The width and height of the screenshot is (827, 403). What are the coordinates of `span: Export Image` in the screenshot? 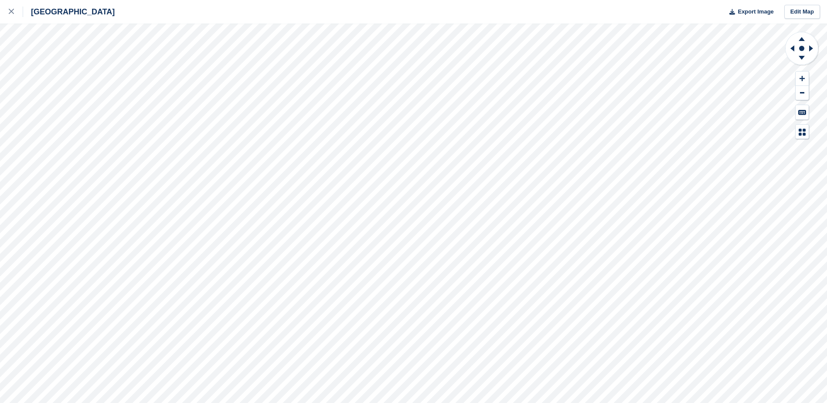 It's located at (755, 12).